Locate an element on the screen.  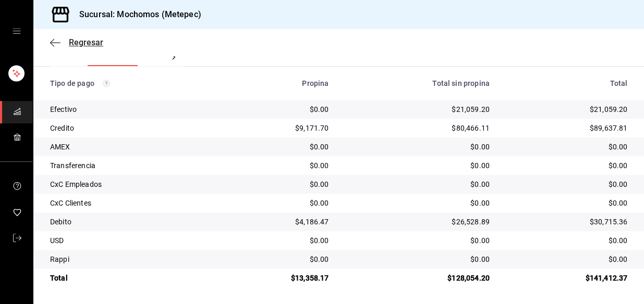
div: Total sin propina is located at coordinates (418, 83).